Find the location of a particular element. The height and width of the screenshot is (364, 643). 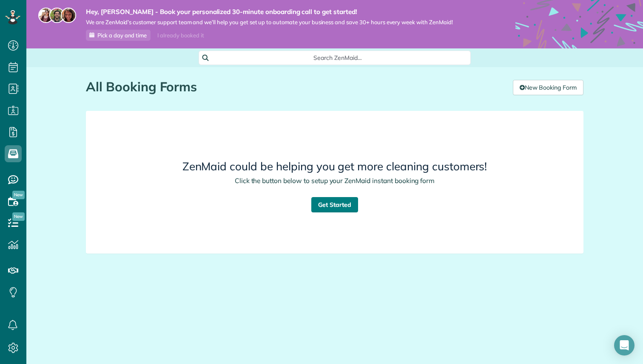

img: maria-72a9807cf96188c08ef61303f053569d2e2a8a1cde33d635c8a3ac13582a053d.jpg is located at coordinates (46, 15).